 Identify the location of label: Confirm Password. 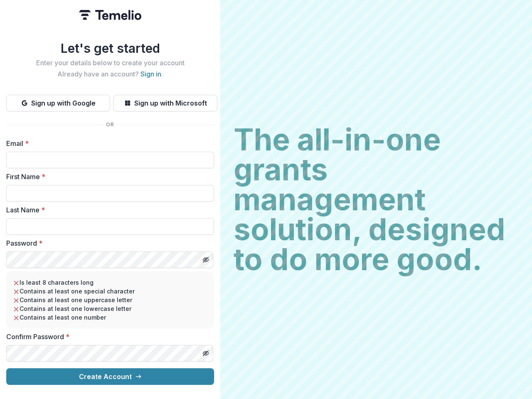
(108, 336).